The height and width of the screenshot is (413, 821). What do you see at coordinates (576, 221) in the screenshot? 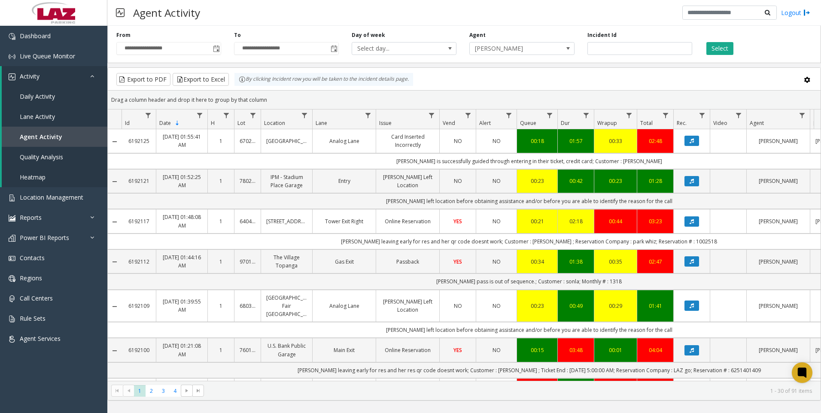
I see `div: 02:18` at bounding box center [576, 221].